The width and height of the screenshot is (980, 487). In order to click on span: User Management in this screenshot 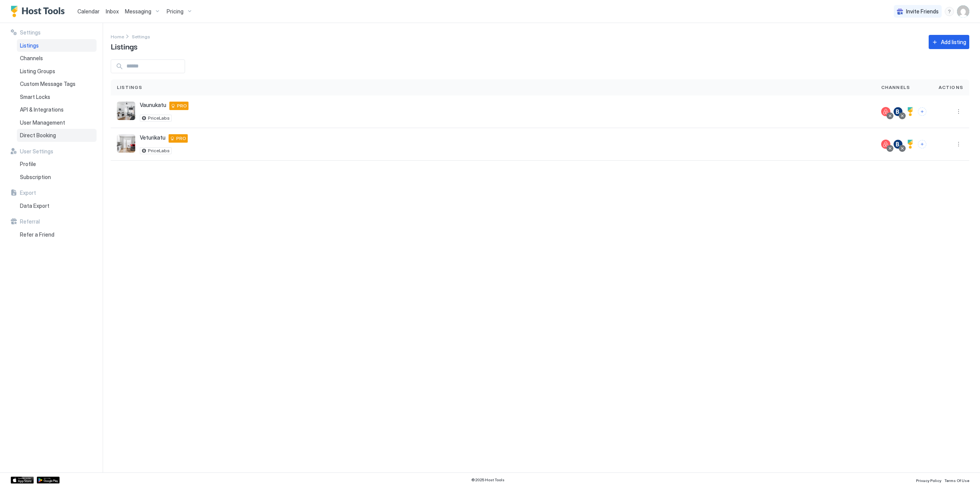, I will do `click(43, 123)`.